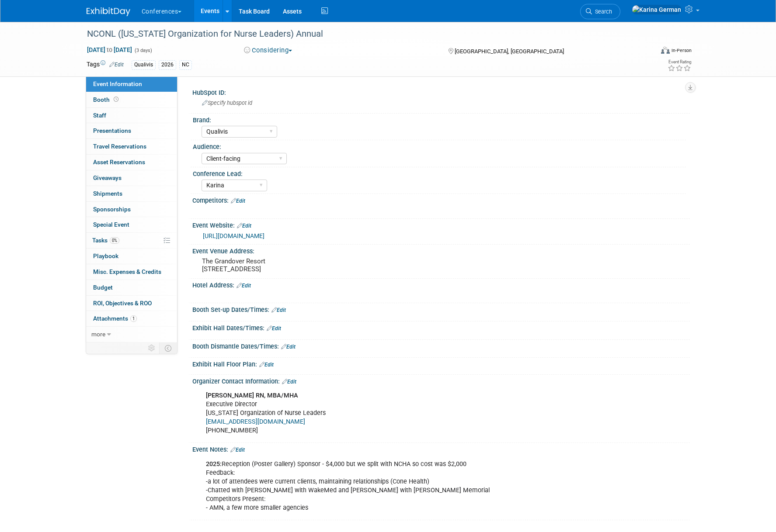  I want to click on div: Audience:, so click(439, 146).